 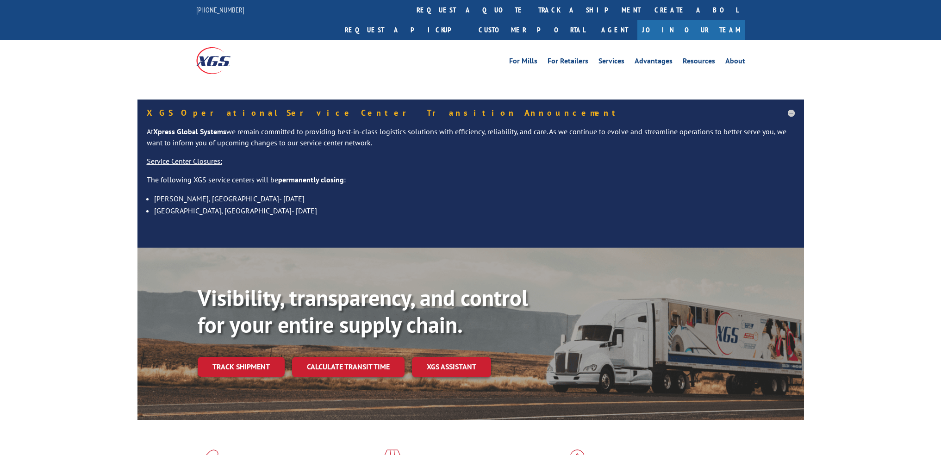 What do you see at coordinates (532, 30) in the screenshot?
I see `a: Customer Portal` at bounding box center [532, 30].